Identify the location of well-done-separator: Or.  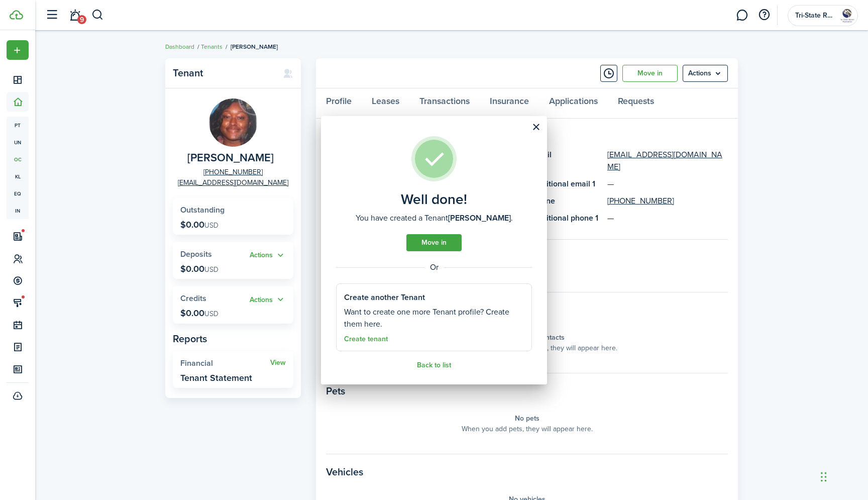
(434, 268).